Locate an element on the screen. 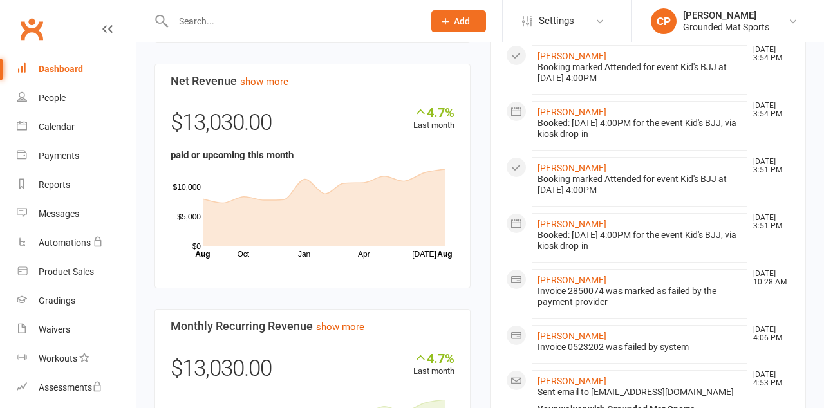 This screenshot has height=408, width=824. h3: Monthly Recurring Revenue is located at coordinates (312, 326).